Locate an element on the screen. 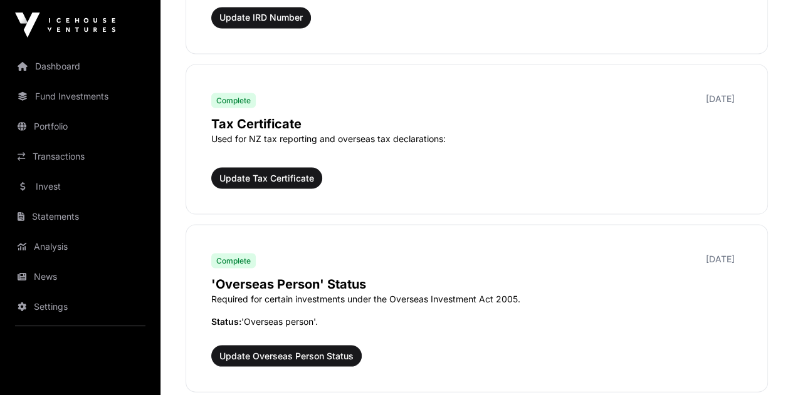 Image resolution: width=793 pixels, height=395 pixels. p: 'Overseas person'. is located at coordinates (476, 321).